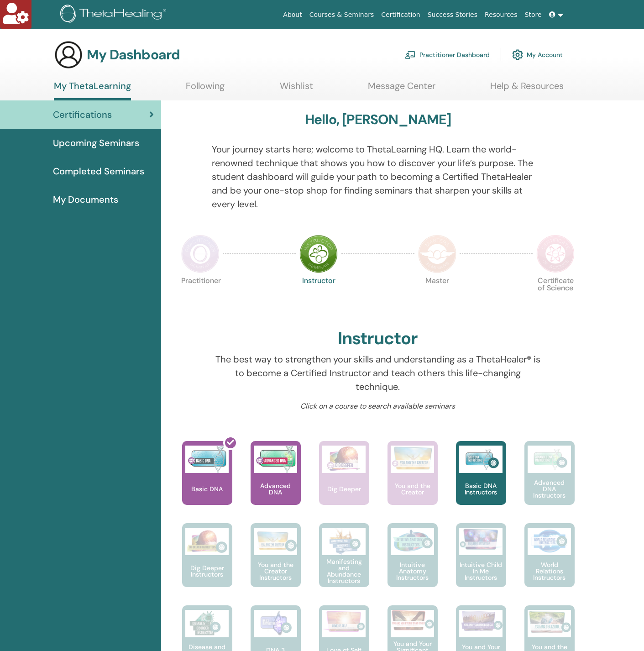 The image size is (644, 651). Describe the element at coordinates (276, 489) in the screenshot. I see `p: Advanced DNA` at that location.